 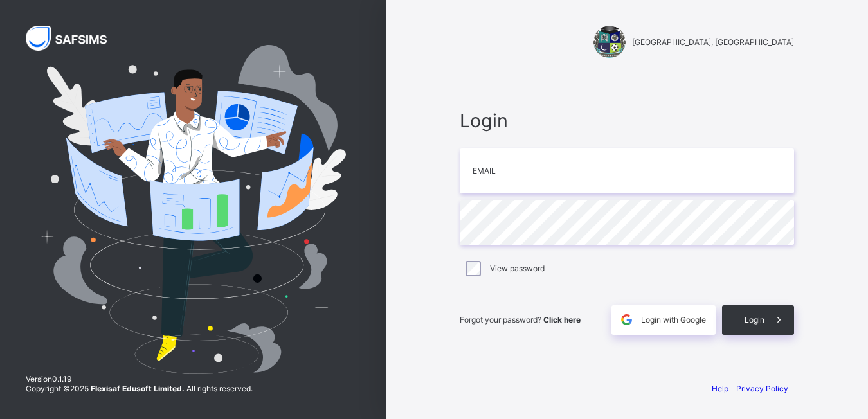 What do you see at coordinates (626, 320) in the screenshot?
I see `img: google.396cfc9801f0270233282035f929180a.svg` at bounding box center [626, 320].